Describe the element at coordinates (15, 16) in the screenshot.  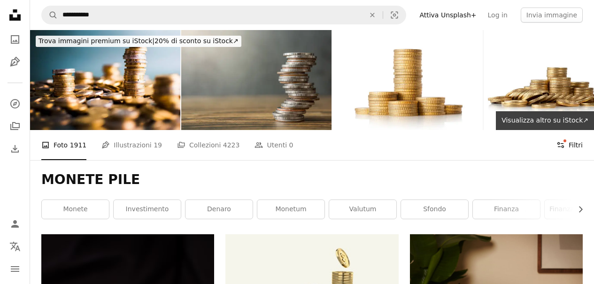
I see `a: Home — Unsplash` at that location.